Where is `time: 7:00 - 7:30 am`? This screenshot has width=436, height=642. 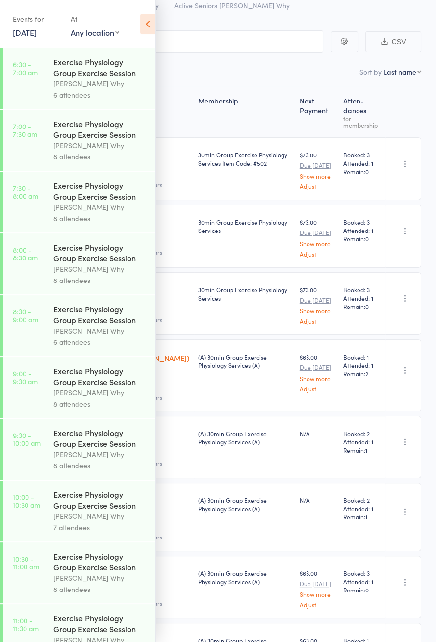
time: 7:00 - 7:30 am is located at coordinates (25, 130).